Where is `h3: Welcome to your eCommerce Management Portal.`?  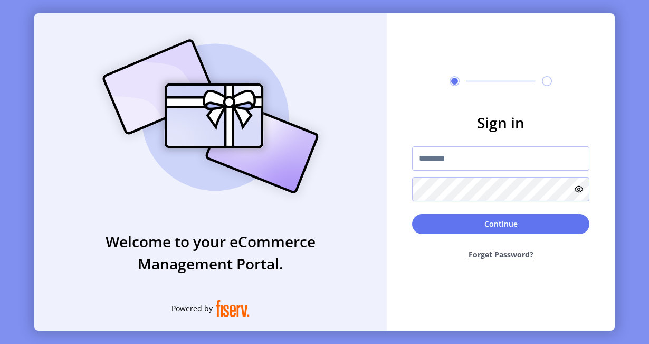
h3: Welcome to your eCommerce Management Portal. is located at coordinates (211, 252).